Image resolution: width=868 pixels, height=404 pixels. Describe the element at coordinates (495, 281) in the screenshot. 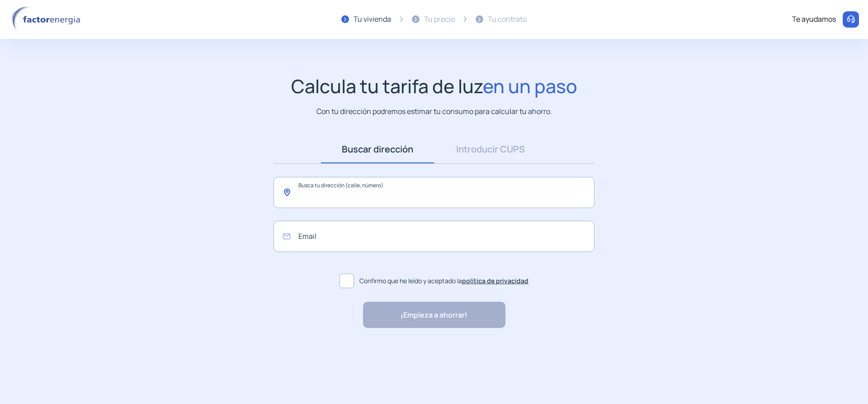

I see `a: política de privacidad` at that location.